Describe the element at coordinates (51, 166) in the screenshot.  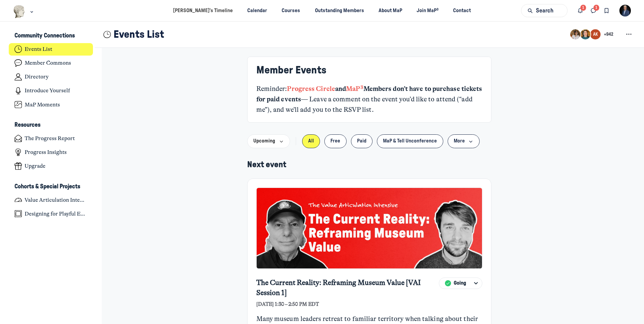
I see `a: Upgrade` at that location.